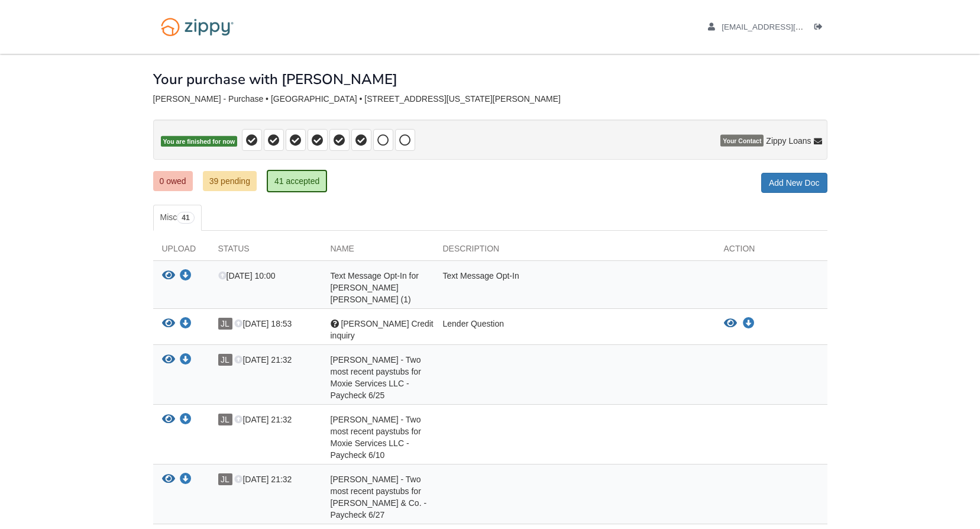 This screenshot has height=529, width=980. Describe the element at coordinates (185, 480) in the screenshot. I see `a: Download Amanda - Two most recent paystubs for Amanda Blu & Co. - Paycheck 6/27` at that location.